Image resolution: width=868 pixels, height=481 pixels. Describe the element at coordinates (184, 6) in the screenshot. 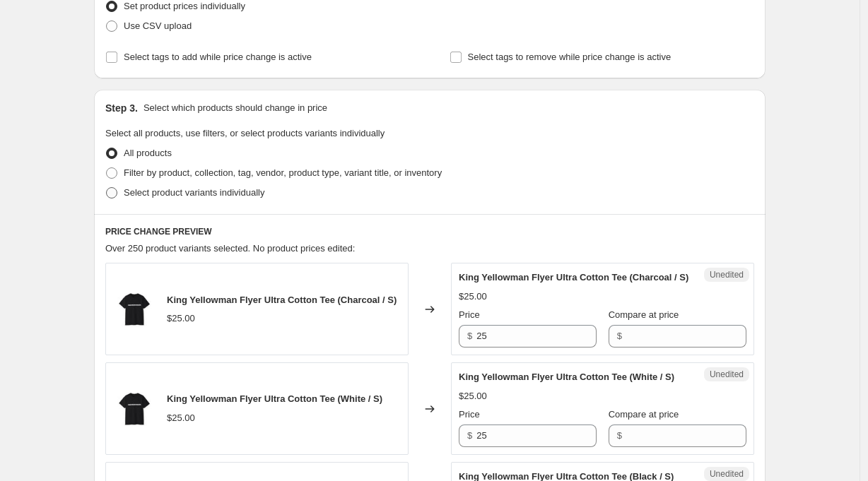

I see `span: Set product prices individually` at that location.